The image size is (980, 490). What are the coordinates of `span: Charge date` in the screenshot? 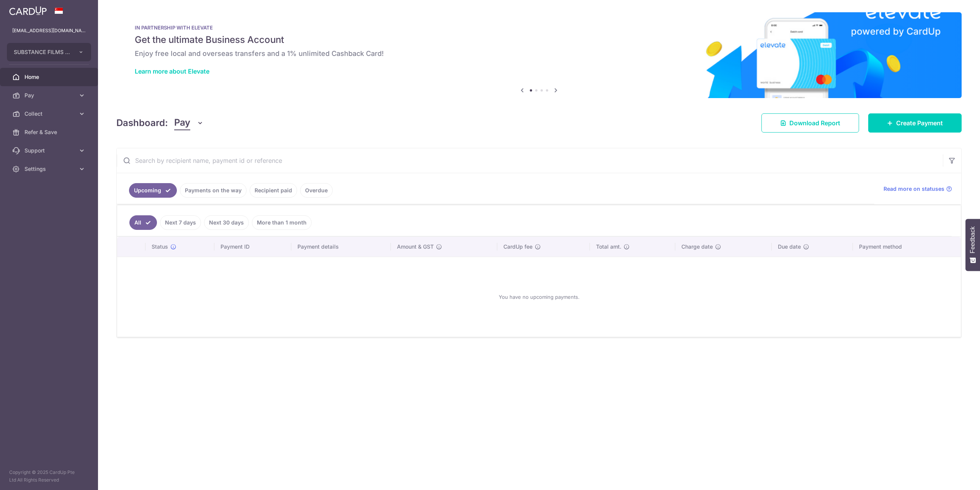 It's located at (697, 247).